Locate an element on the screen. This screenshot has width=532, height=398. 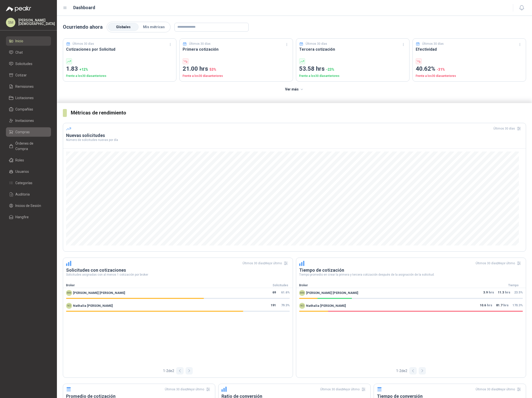
span: Cotizar is located at coordinates (21, 75).